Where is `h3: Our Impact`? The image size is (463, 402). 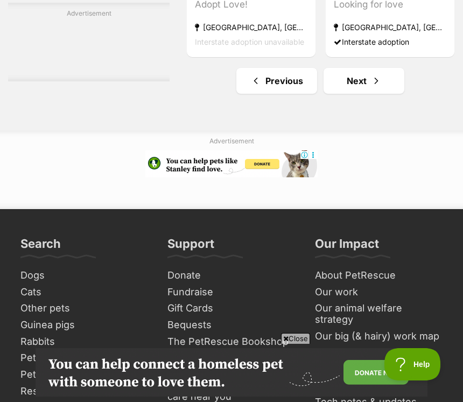
h3: Our Impact is located at coordinates (347, 247).